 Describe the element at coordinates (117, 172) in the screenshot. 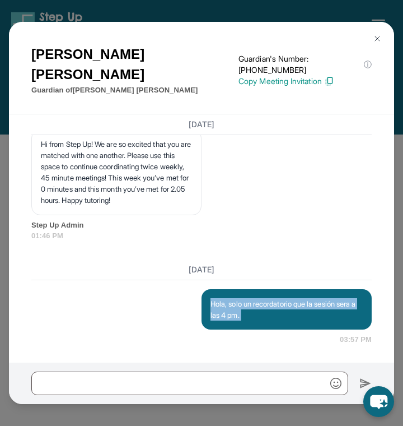

I see `p: Hi from Step Up! We are so excited that you are matched with one another. Please use this space t...` at that location.